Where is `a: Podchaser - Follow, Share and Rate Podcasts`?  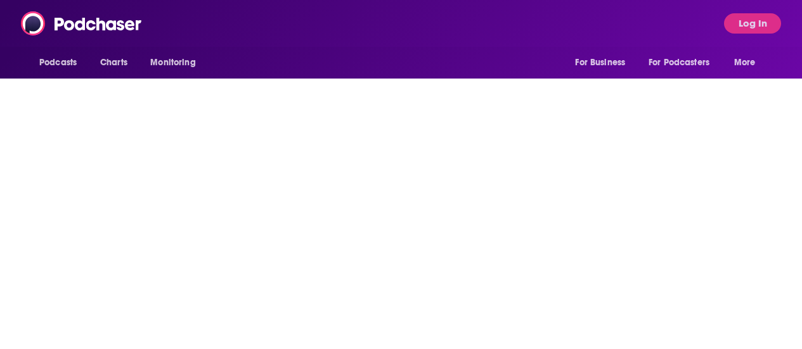
a: Podchaser - Follow, Share and Rate Podcasts is located at coordinates (82, 23).